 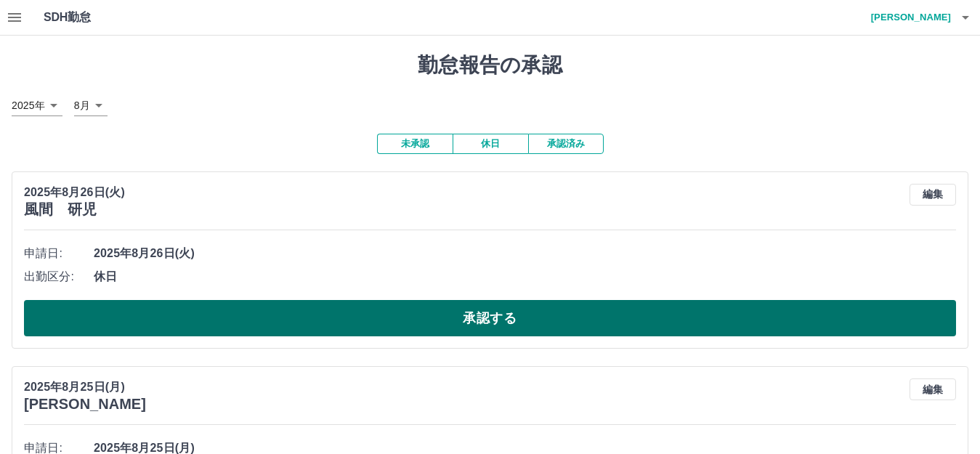 What do you see at coordinates (85, 387) in the screenshot?
I see `p: 2025年8月25日(月)` at bounding box center [85, 387].